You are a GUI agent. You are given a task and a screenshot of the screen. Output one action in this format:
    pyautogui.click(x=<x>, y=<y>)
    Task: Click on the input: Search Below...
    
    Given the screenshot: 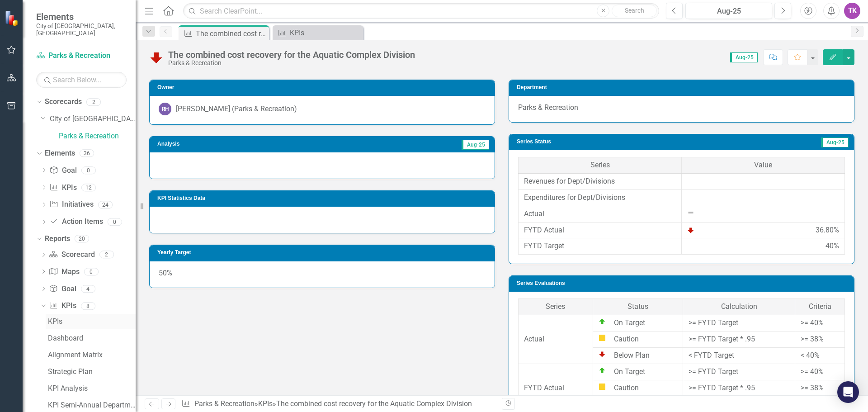 What is the action you would take?
    pyautogui.click(x=82, y=80)
    